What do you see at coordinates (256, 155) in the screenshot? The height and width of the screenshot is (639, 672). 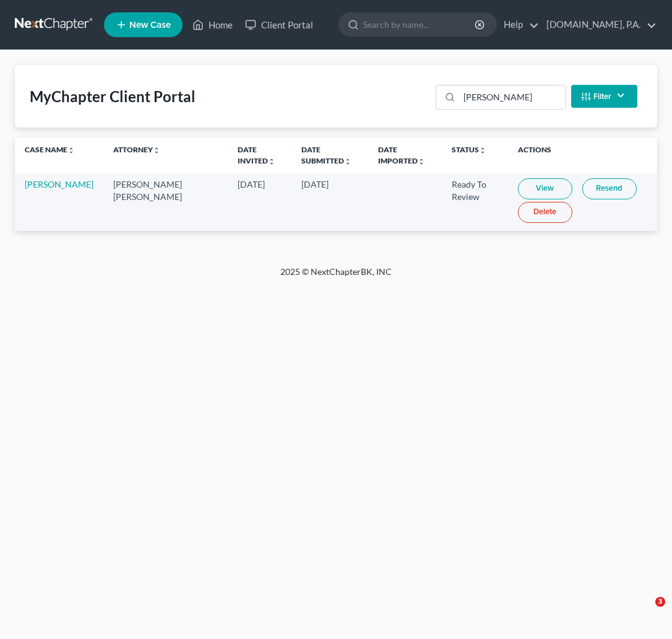 I see `a: Date Invitedunfold_more` at bounding box center [256, 155].